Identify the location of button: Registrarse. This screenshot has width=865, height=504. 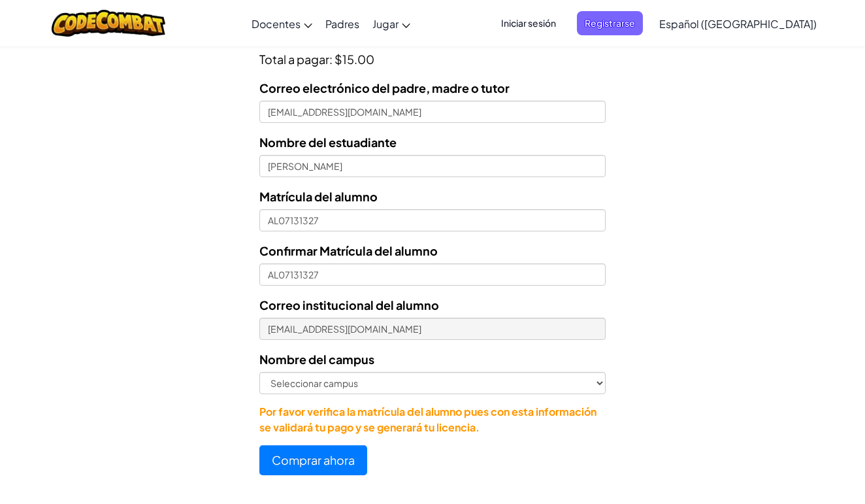
(609, 23).